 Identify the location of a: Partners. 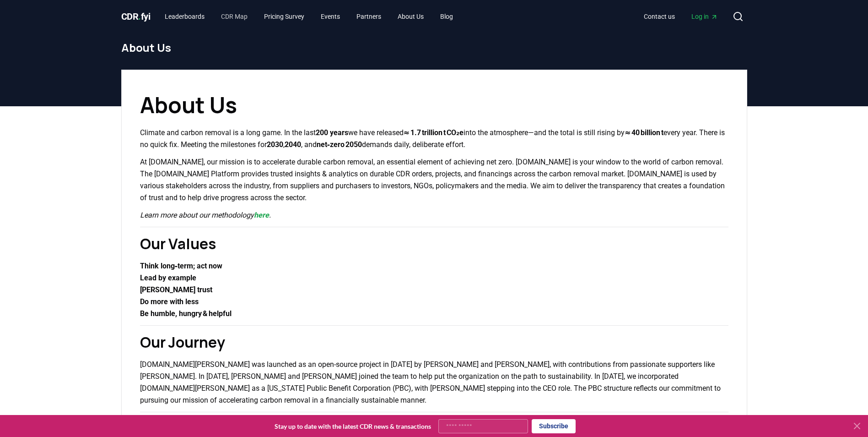
(369, 17).